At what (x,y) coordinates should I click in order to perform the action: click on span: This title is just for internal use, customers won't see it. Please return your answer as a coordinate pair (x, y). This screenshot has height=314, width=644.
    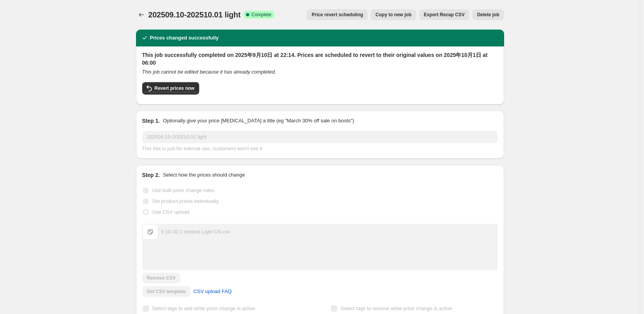
    Looking at the image, I should click on (202, 148).